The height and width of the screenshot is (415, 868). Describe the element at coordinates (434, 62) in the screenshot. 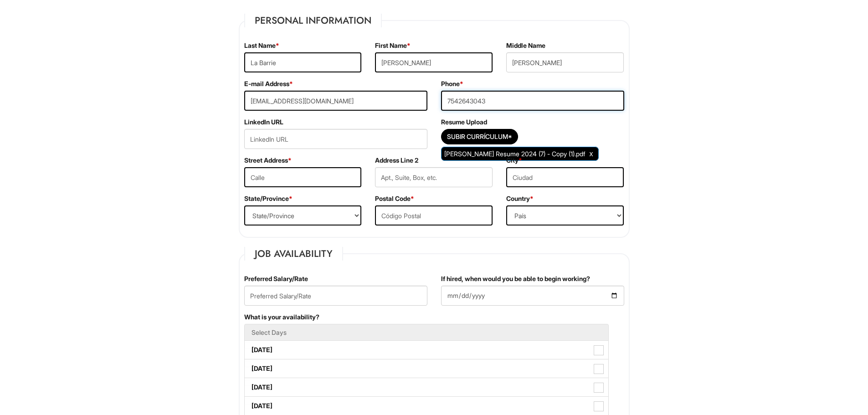

I see `input: Nombre` at that location.